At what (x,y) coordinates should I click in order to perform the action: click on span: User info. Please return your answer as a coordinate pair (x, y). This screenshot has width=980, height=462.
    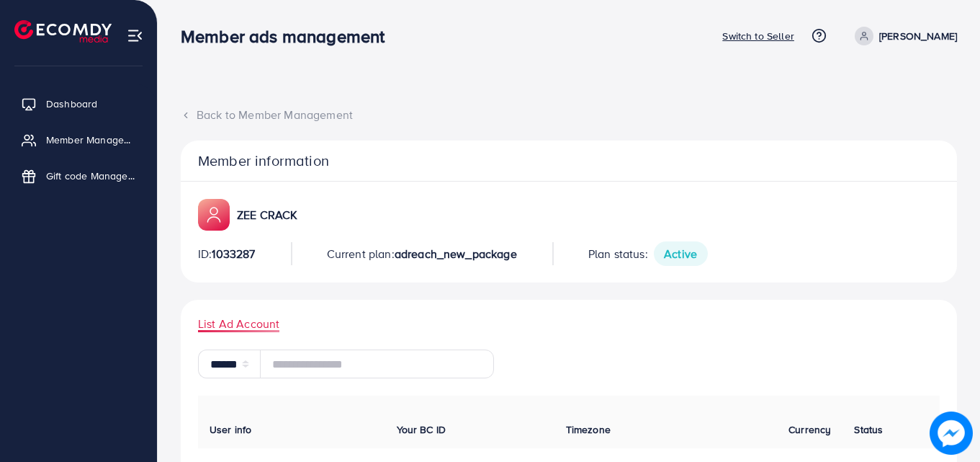
    Looking at the image, I should click on (231, 429).